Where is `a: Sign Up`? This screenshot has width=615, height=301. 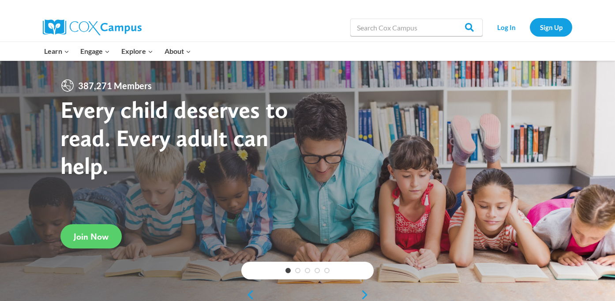 a: Sign Up is located at coordinates (551, 27).